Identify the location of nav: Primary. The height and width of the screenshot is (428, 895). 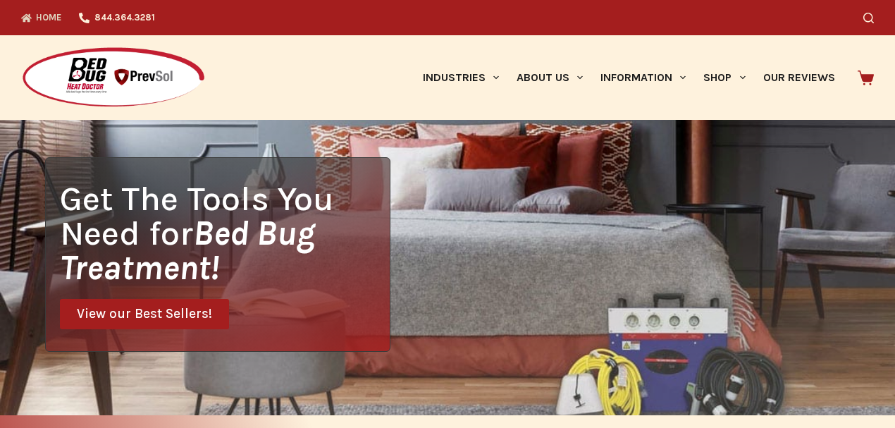
(629, 78).